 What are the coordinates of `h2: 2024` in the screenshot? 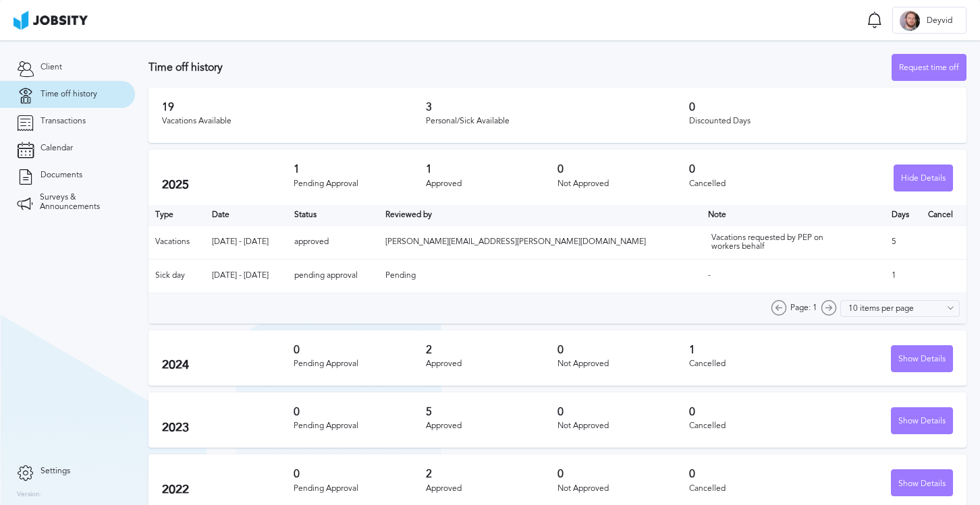 It's located at (227, 365).